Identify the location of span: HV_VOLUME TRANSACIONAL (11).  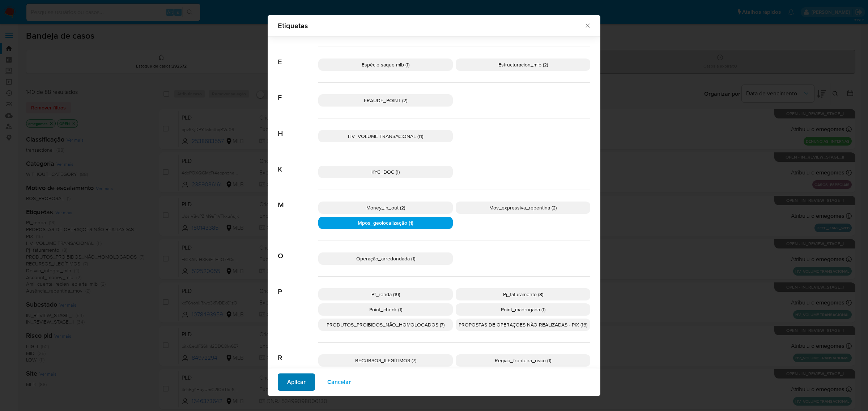
(386, 136).